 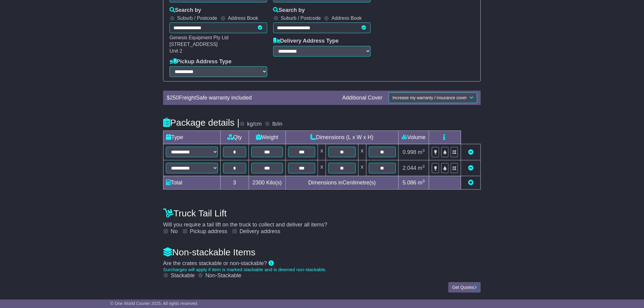 What do you see at coordinates (277, 124) in the screenshot?
I see `label: lb/in` at bounding box center [277, 124].